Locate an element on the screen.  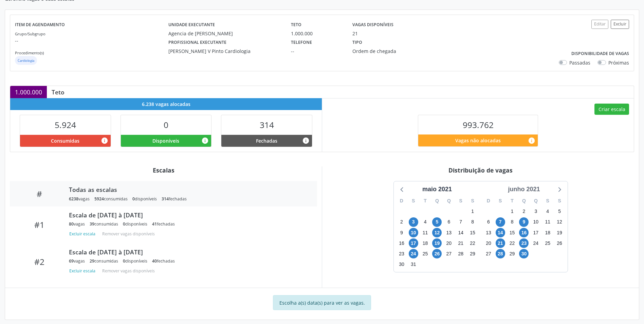
span: domingo, 16 de maio de 2021 is located at coordinates (402, 244).